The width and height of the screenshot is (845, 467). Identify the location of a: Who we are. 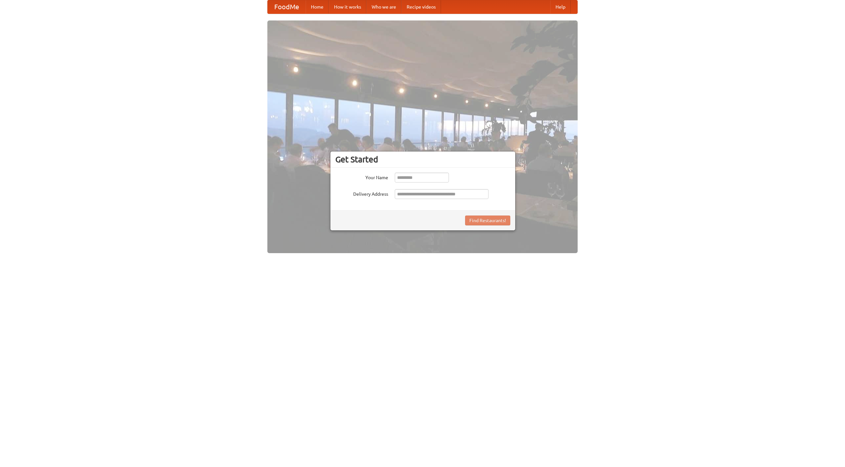
(384, 7).